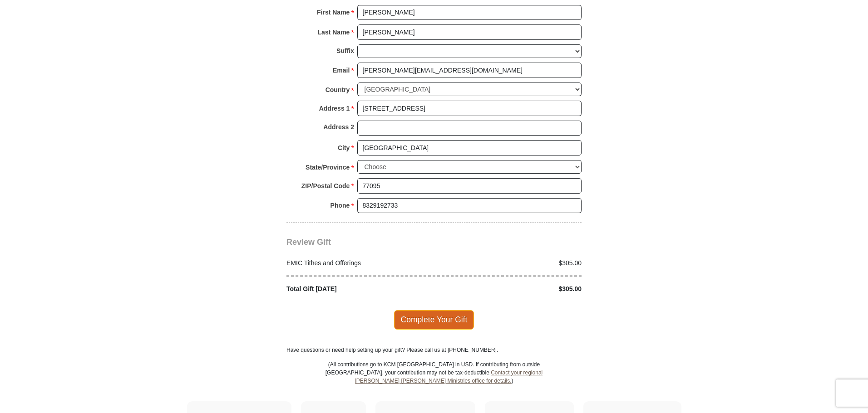 Image resolution: width=868 pixels, height=413 pixels. What do you see at coordinates (339, 127) in the screenshot?
I see `strong: Address 2` at bounding box center [339, 127].